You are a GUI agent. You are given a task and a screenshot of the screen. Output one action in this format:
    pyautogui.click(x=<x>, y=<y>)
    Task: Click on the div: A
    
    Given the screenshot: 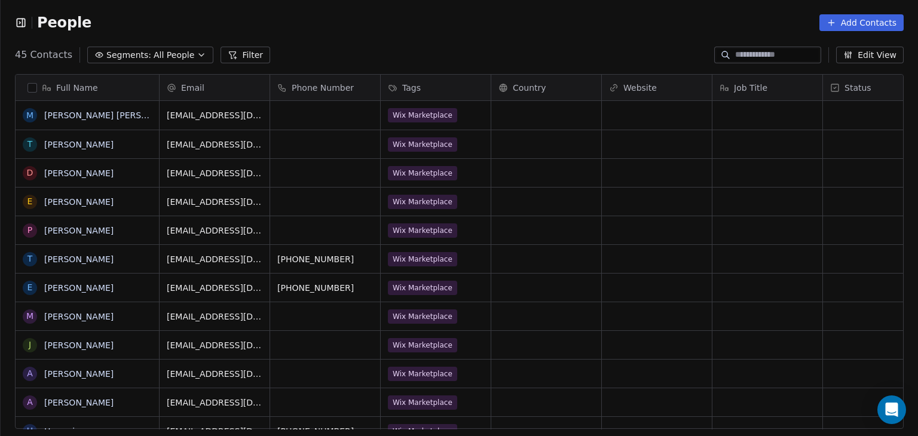 What is the action you would take?
    pyautogui.click(x=30, y=373)
    